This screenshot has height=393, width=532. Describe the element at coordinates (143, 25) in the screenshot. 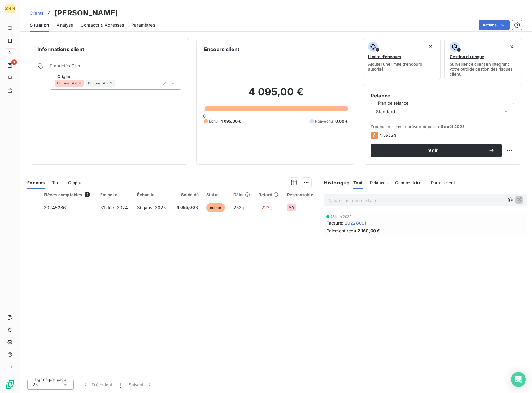

I see `span: Paramètres` at that location.